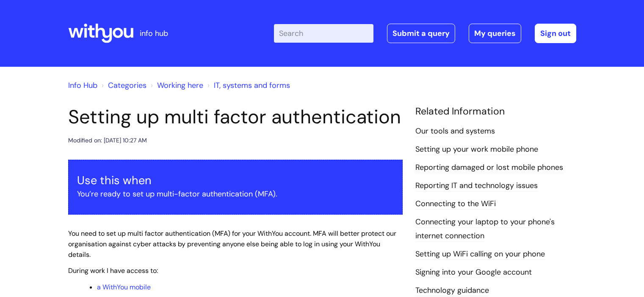 The image size is (644, 297). What do you see at coordinates (248, 85) in the screenshot?
I see `li: IT, systems and forms` at bounding box center [248, 85].